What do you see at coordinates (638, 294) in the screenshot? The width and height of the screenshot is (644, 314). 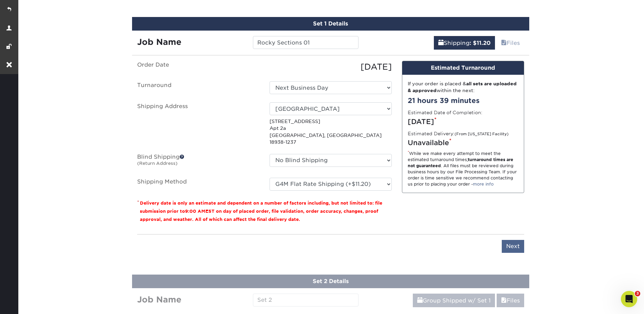 I see `span: 3` at bounding box center [638, 294].